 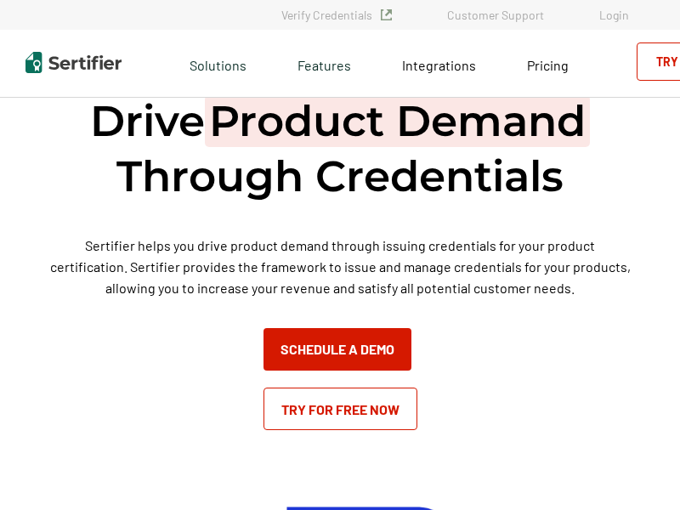 What do you see at coordinates (496, 14) in the screenshot?
I see `a: Customer Support` at bounding box center [496, 14].